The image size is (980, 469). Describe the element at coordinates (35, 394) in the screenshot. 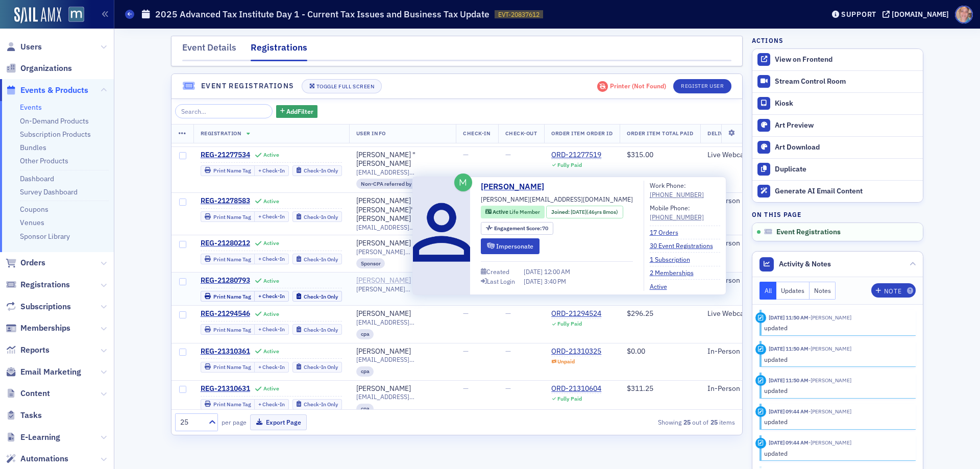

I see `span: Content` at that location.